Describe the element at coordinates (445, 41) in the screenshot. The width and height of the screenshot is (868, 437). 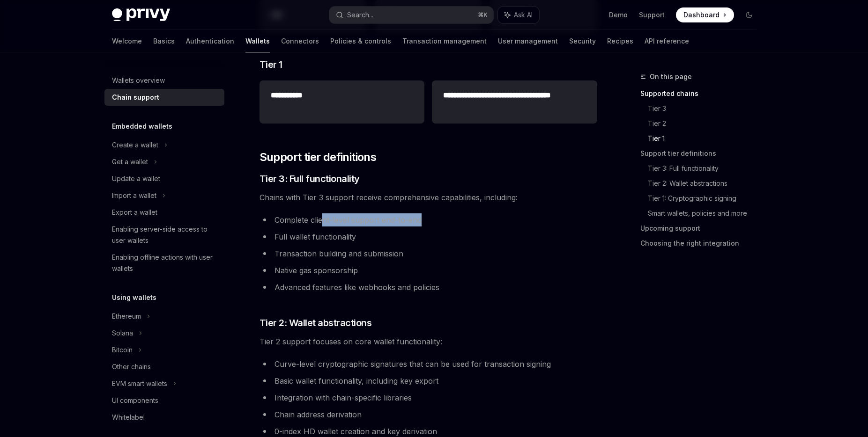
I see `a: Transaction management` at that location.